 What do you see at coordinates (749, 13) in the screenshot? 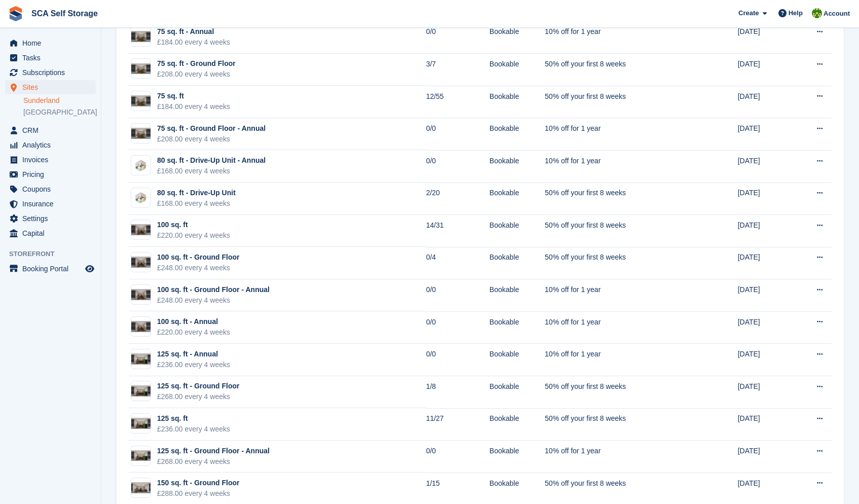
I see `span: Create` at bounding box center [749, 13].